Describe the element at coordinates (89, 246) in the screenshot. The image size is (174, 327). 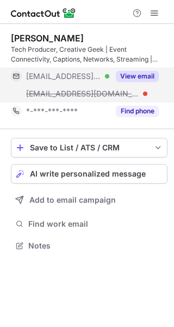
I see `button: Notes` at that location.